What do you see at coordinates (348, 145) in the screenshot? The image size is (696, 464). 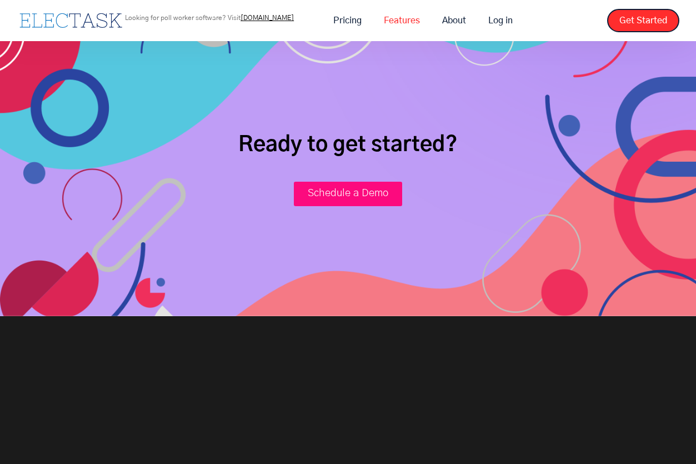 I see `h2: Ready to get started?` at bounding box center [348, 145].